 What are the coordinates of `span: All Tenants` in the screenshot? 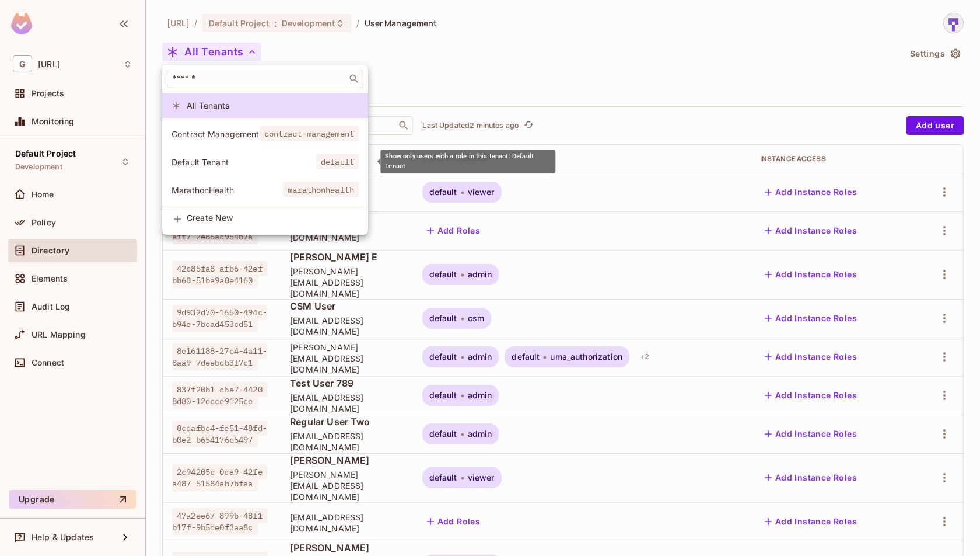 It's located at (273, 105).